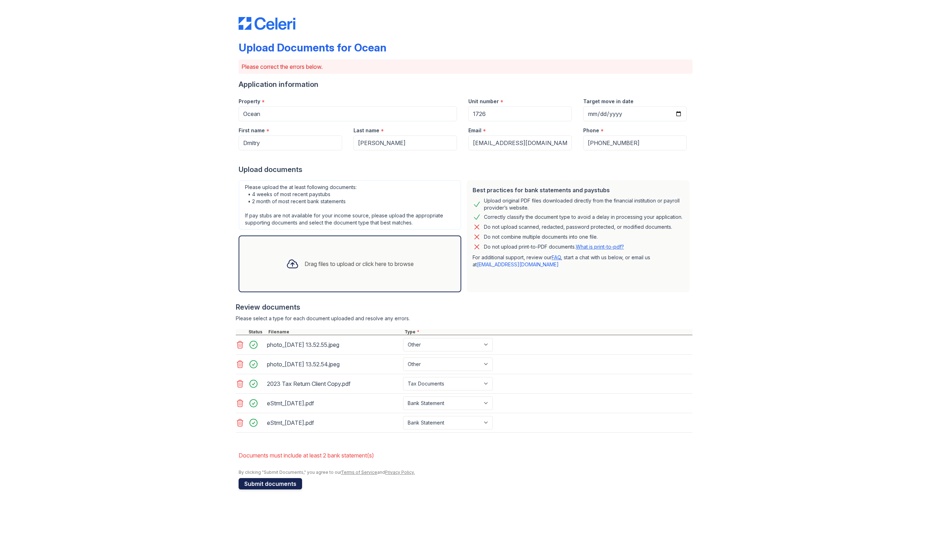 The image size is (931, 560). I want to click on div: Drag files to upload or click here to browse, so click(359, 264).